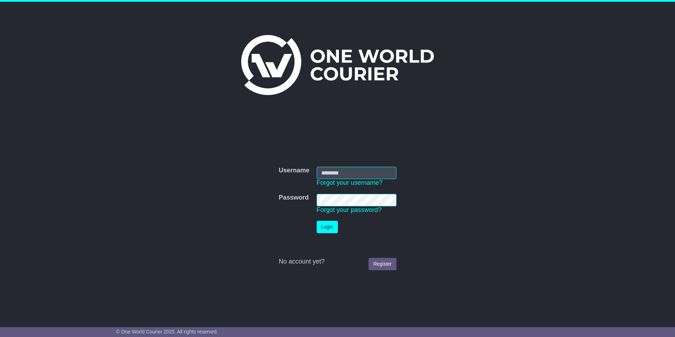 This screenshot has height=337, width=675. What do you see at coordinates (349, 210) in the screenshot?
I see `a: Forgot your password?` at bounding box center [349, 210].